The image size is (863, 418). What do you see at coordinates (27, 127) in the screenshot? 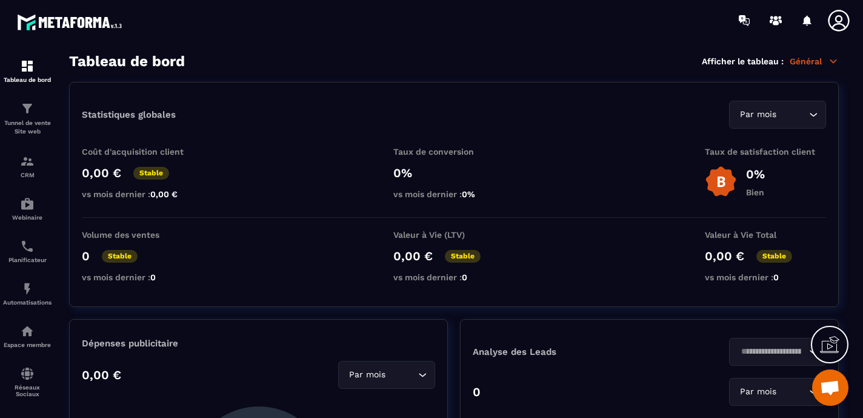
I see `p: Tunnel de vente Site web` at bounding box center [27, 127].